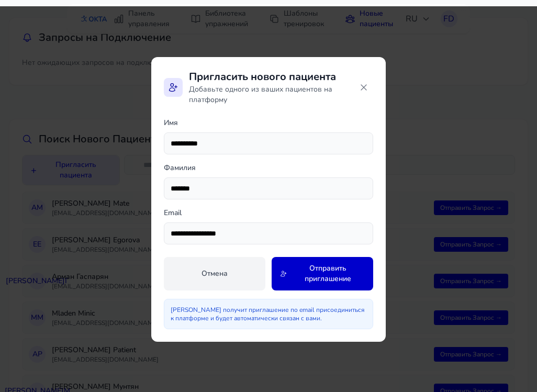  Describe the element at coordinates (141, 19) in the screenshot. I see `a: Панель управления` at that location.